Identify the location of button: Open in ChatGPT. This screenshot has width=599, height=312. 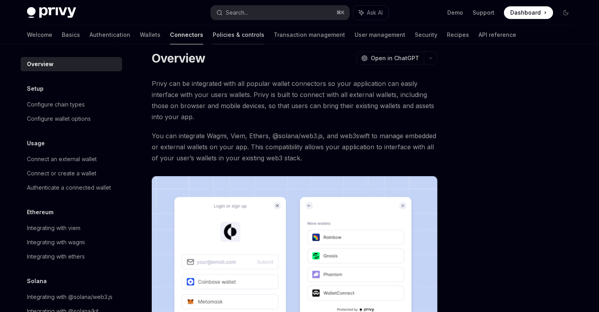
(390, 58).